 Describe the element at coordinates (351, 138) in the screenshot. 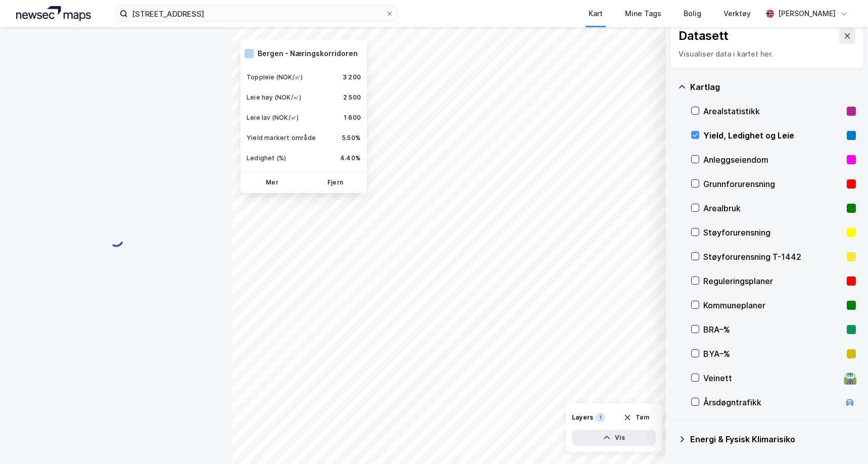

I see `div: 5.50%` at that location.